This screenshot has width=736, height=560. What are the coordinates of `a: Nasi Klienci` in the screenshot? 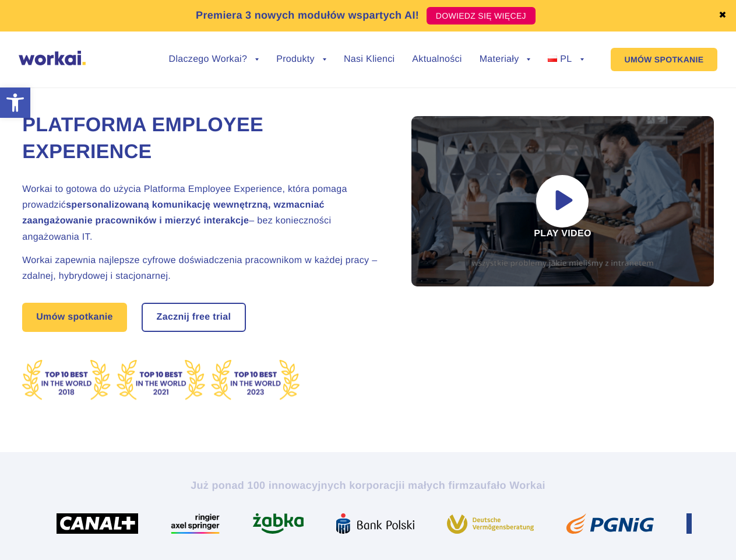 It's located at (369, 59).